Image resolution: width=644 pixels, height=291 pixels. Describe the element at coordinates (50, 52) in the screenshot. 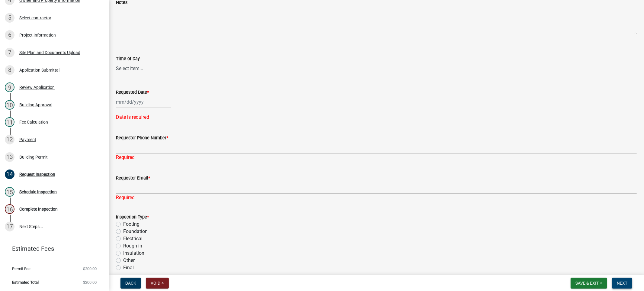

I see `div: Site Plan and Documents Upload` at that location.